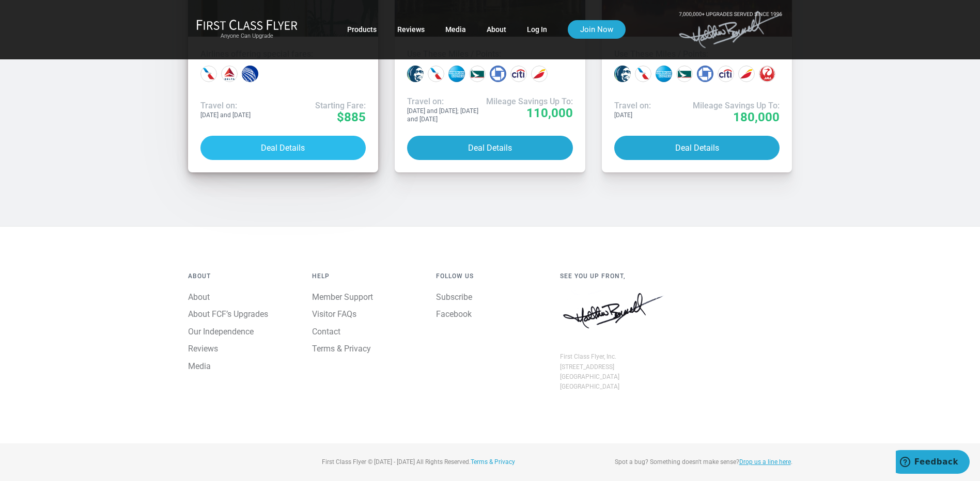 Image resolution: width=980 pixels, height=481 pixels. I want to click on small: Anyone Can Upgrade, so click(247, 36).